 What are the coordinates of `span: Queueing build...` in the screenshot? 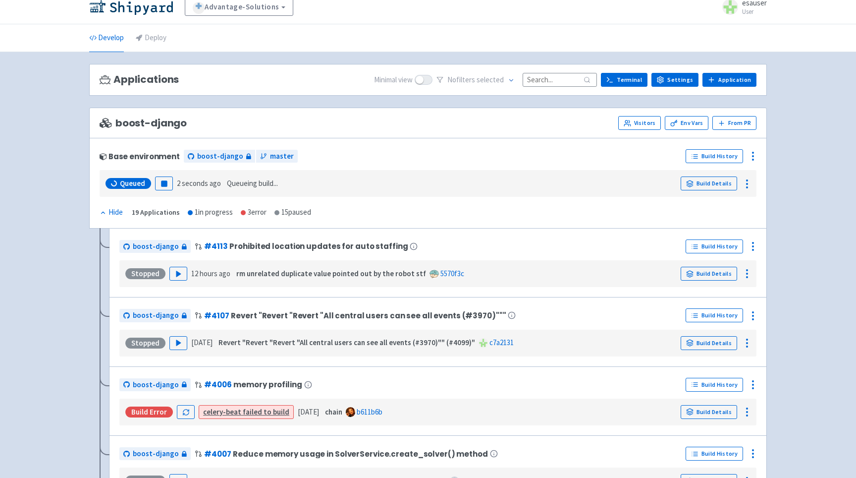 It's located at (252, 183).